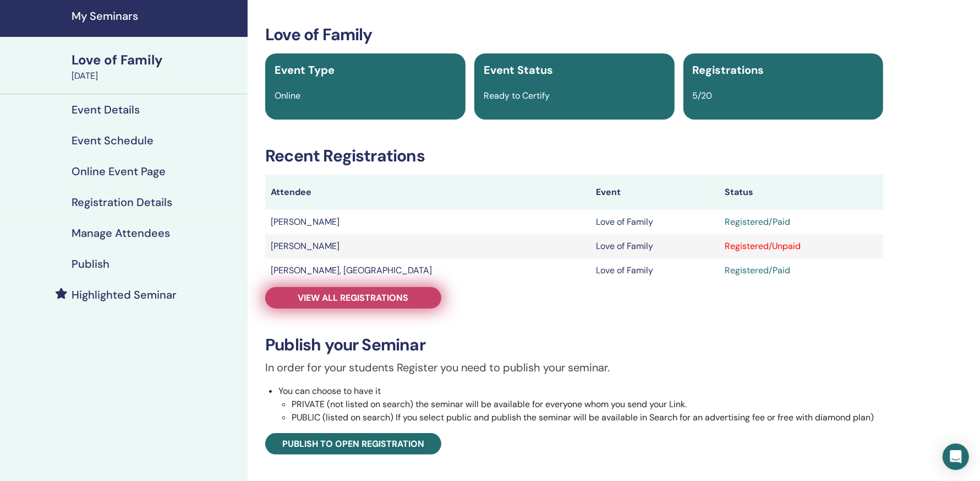  What do you see at coordinates (428, 192) in the screenshot?
I see `th: Attendee` at bounding box center [428, 192].